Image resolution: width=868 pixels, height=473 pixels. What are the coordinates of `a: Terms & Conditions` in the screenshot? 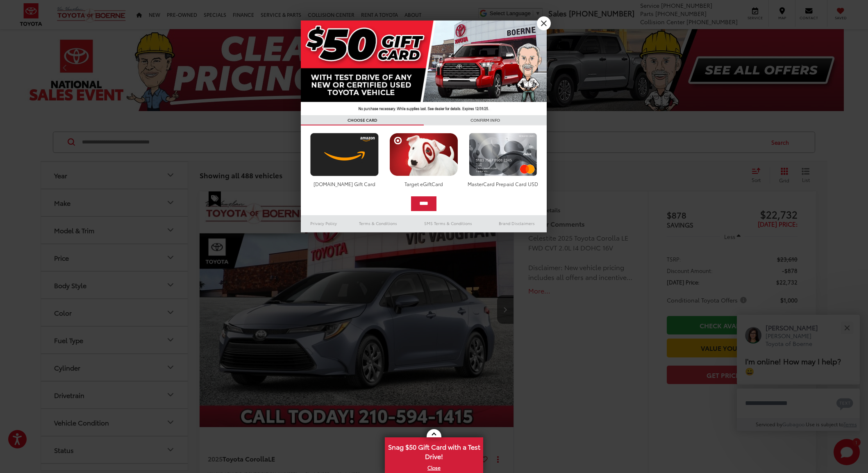 It's located at (378, 224).